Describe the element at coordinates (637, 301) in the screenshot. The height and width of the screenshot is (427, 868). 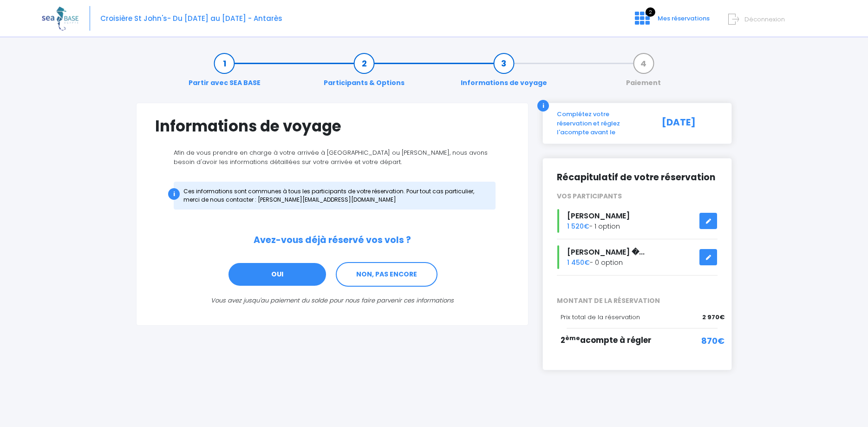
I see `span: MONTANT DE LA RÉSERVATION` at that location.